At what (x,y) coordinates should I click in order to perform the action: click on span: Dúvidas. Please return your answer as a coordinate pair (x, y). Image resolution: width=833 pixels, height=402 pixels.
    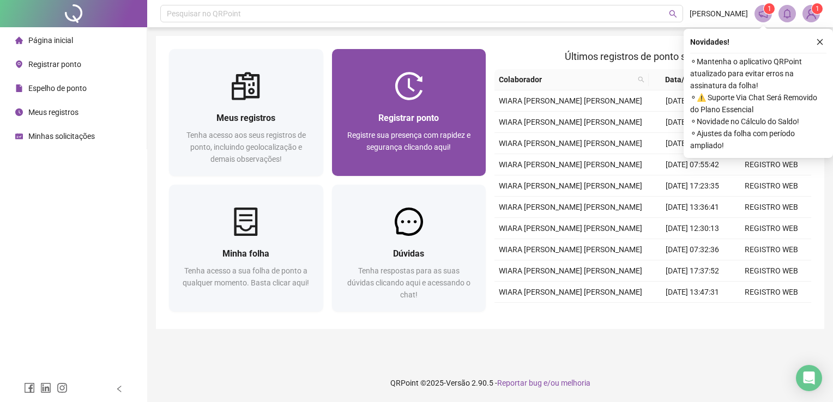
    Looking at the image, I should click on (408, 254).